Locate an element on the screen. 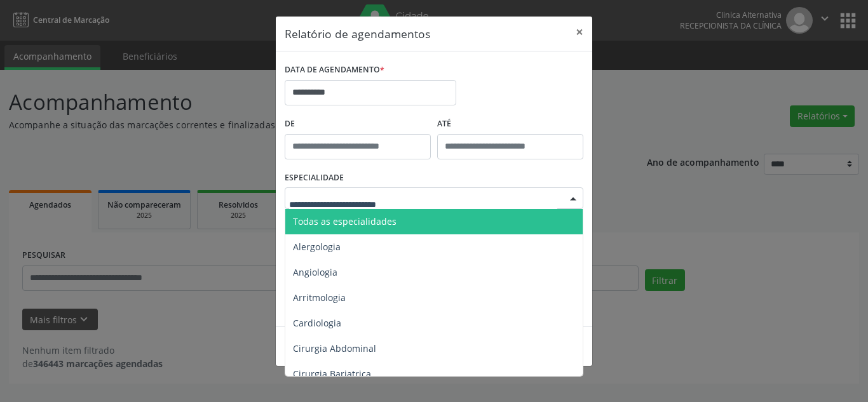 The width and height of the screenshot is (868, 402). span: Alergologia is located at coordinates (316, 247).